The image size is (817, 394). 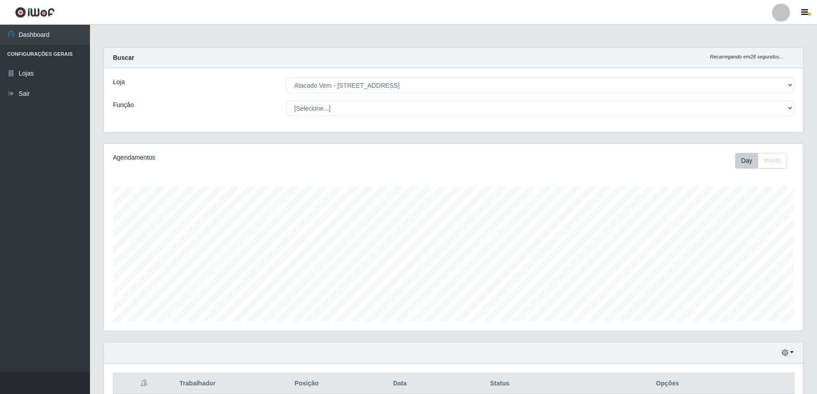 What do you see at coordinates (251, 157) in the screenshot?
I see `div: Agendamentos` at bounding box center [251, 157].